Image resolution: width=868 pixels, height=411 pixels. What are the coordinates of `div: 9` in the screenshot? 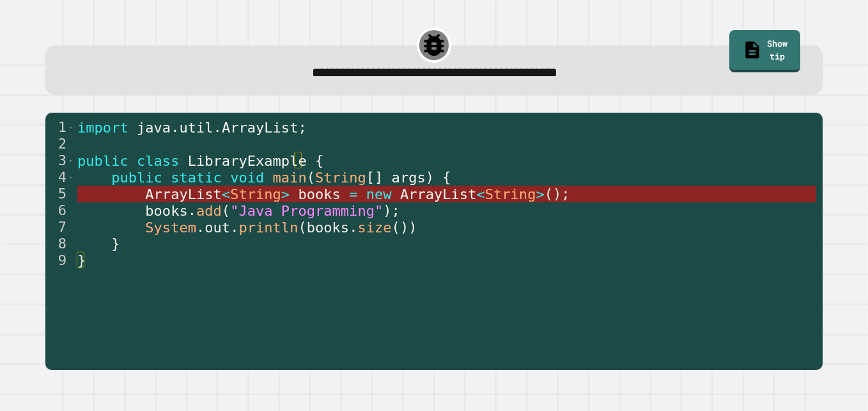 It's located at (60, 260).